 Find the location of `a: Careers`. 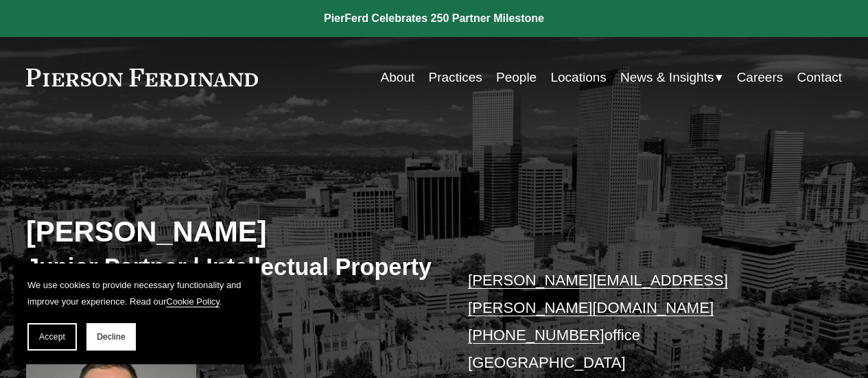

a: Careers is located at coordinates (760, 78).